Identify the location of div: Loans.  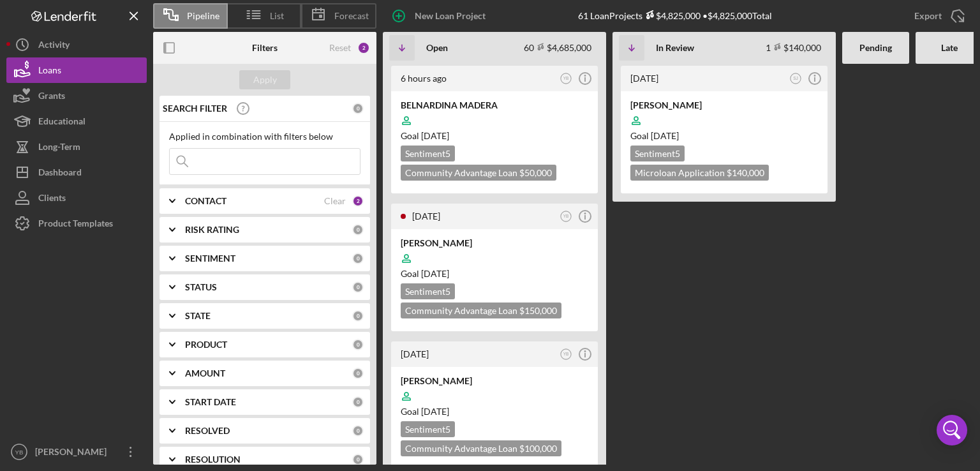
(49, 72).